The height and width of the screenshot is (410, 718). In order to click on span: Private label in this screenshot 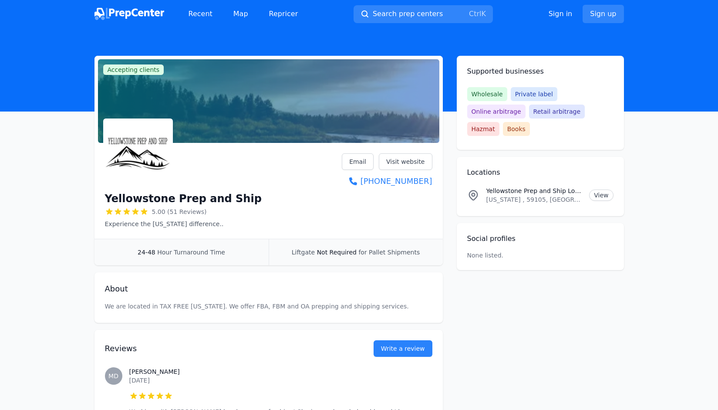, I will do `click(534, 94)`.